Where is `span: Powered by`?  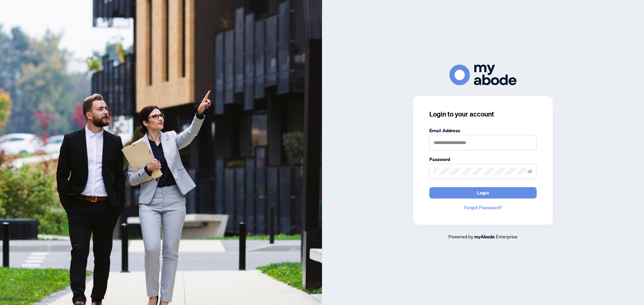
span: Powered by is located at coordinates (461, 237).